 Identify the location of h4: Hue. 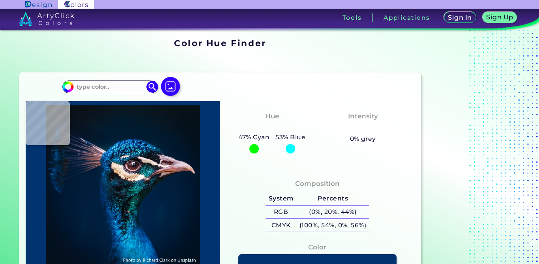
(272, 116).